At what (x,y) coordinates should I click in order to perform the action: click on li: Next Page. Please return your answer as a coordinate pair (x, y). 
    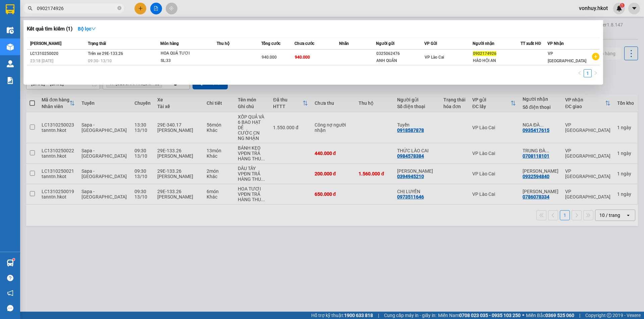
    Looking at the image, I should click on (595, 73).